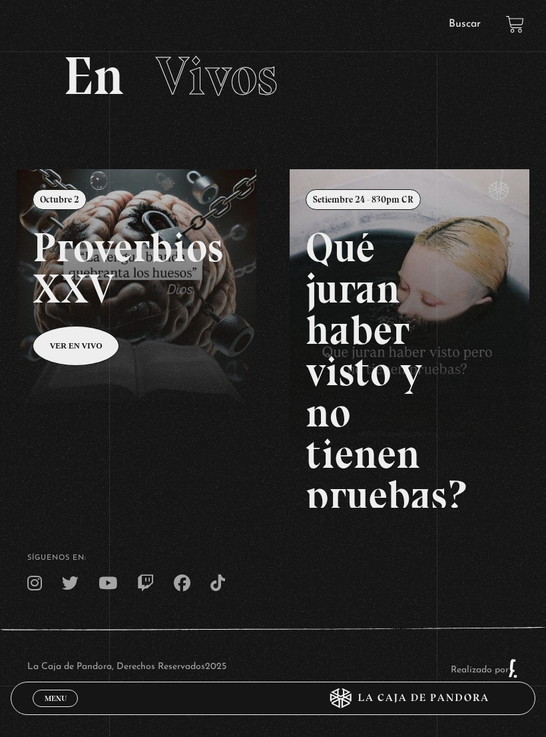  Describe the element at coordinates (273, 76) in the screenshot. I see `h2: En` at that location.